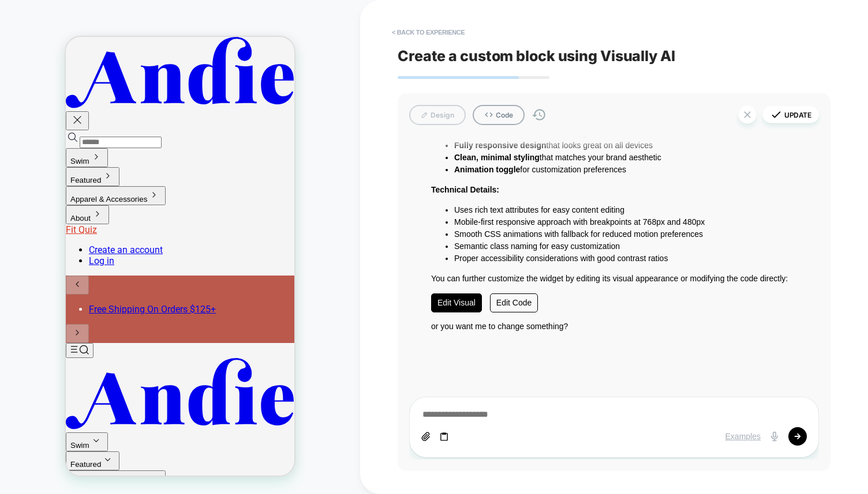  What do you see at coordinates (128, 272) in the screenshot?
I see `li: Slide 1 of 1` at bounding box center [128, 272].